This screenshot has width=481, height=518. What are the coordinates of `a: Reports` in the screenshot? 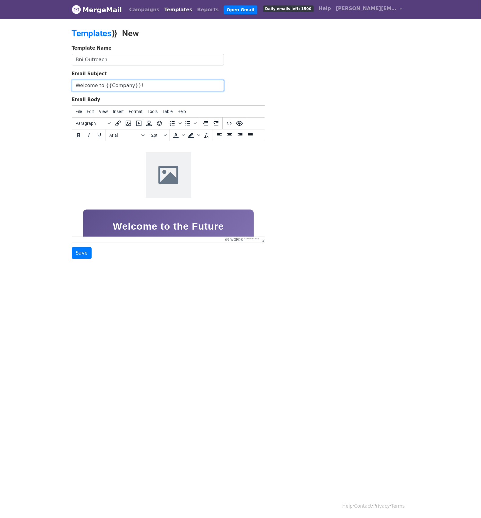 It's located at (208, 10).